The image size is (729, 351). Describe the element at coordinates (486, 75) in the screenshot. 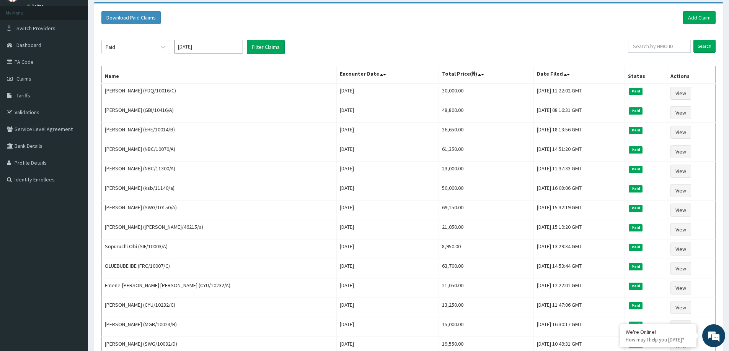

I see `th: Total Price(₦)` at that location.